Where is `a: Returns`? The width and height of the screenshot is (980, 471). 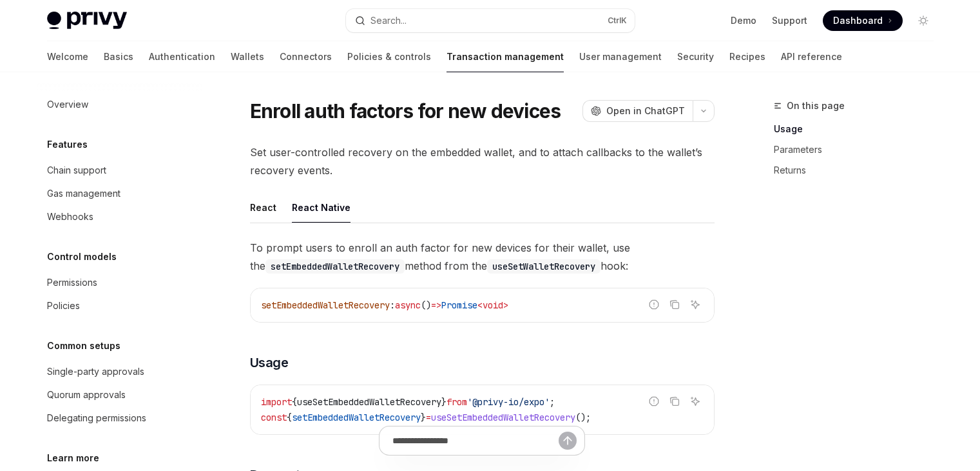
a: Returns is located at coordinates (859, 170).